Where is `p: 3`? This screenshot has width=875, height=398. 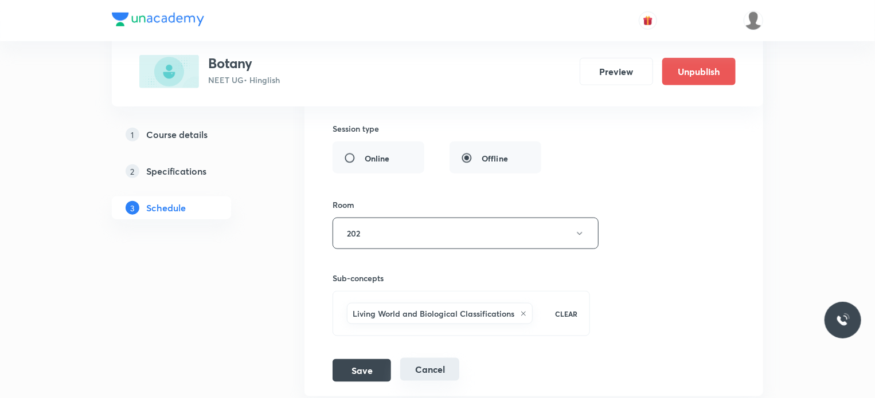 p: 3 is located at coordinates (132, 208).